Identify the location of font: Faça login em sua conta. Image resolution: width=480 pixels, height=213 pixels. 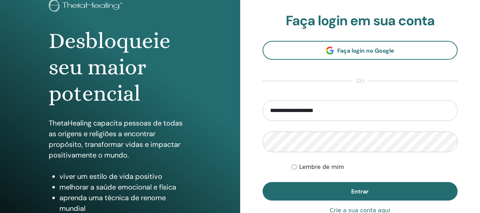
(360, 21).